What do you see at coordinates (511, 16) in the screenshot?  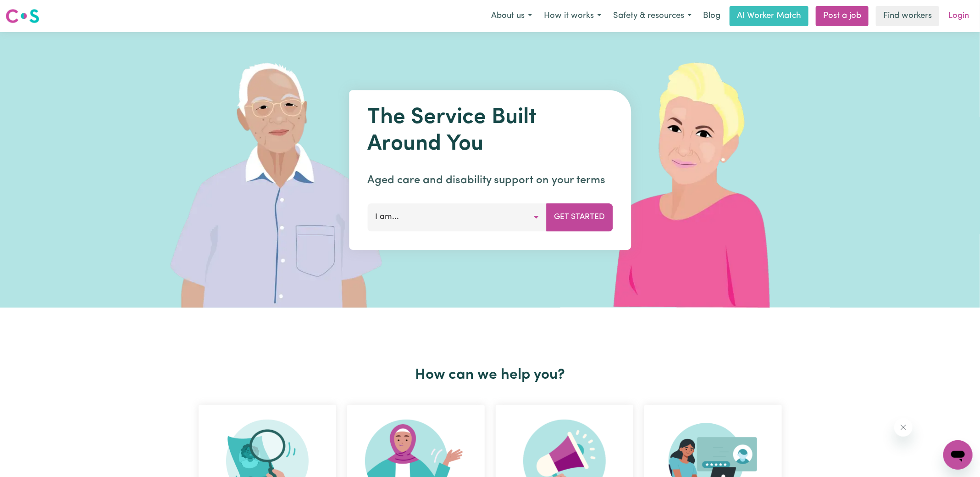 I see `button: About us` at bounding box center [511, 16].